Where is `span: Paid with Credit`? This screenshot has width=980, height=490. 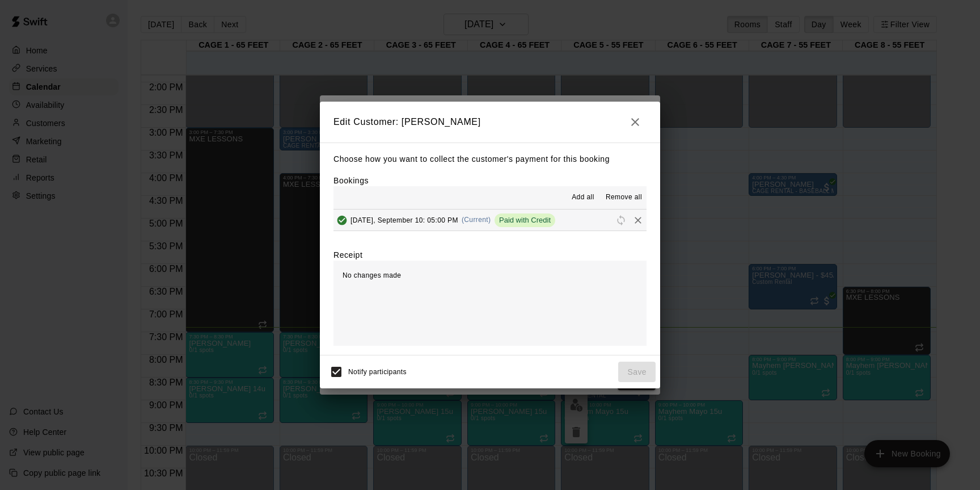 span: Paid with Credit is located at coordinates (525, 220).